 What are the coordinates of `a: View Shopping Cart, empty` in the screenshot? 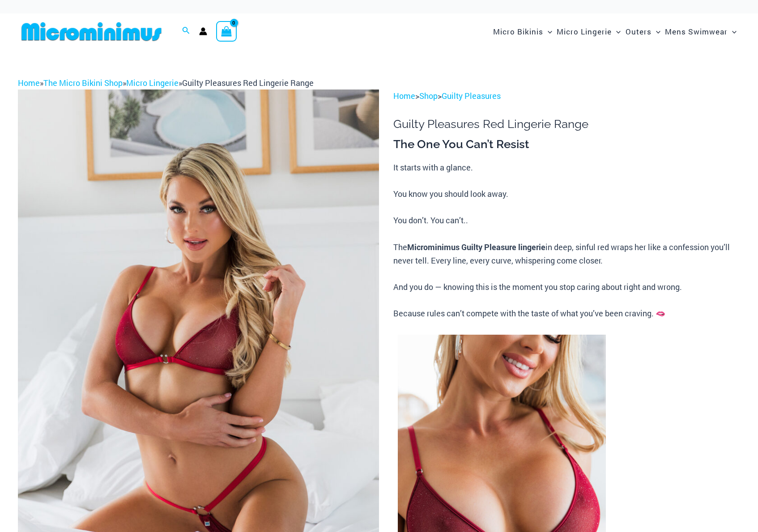 It's located at (226, 32).